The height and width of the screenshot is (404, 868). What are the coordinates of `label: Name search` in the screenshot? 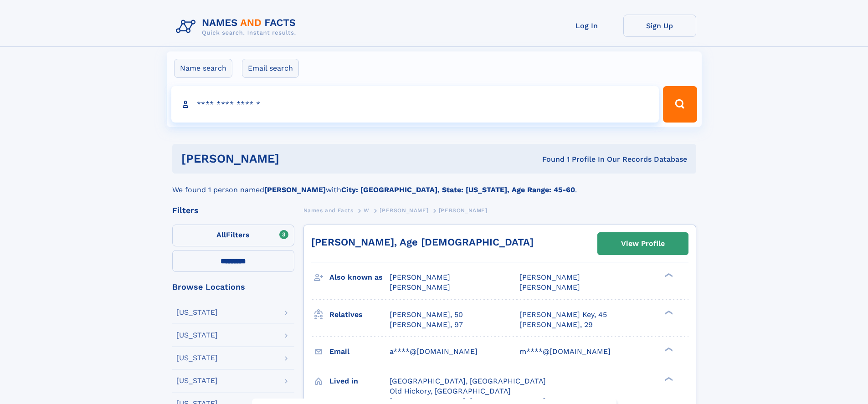 It's located at (203, 68).